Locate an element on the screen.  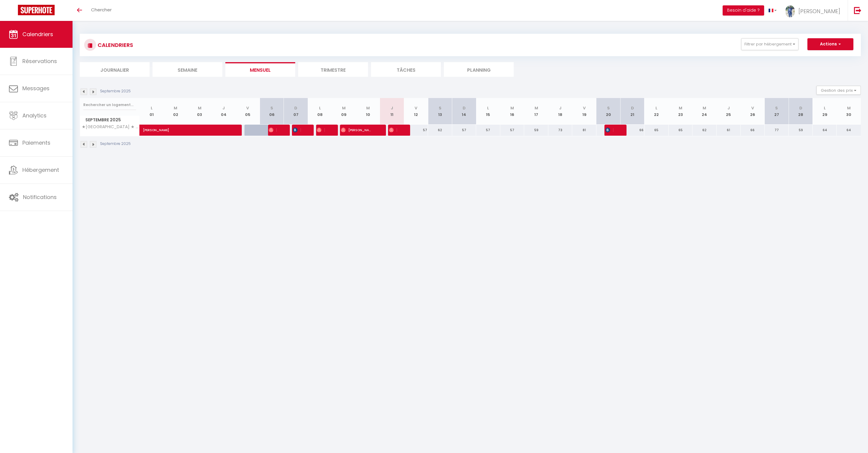
div: 64 is located at coordinates (849, 130).